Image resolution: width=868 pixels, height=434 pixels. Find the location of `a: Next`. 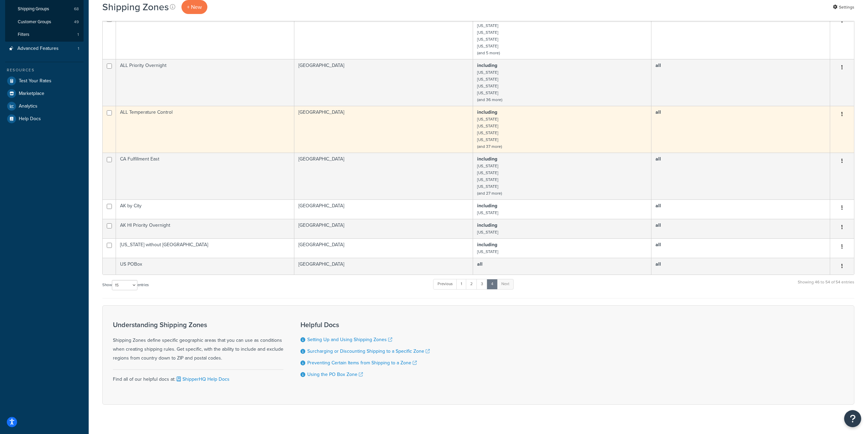

a: Next is located at coordinates (505, 284).